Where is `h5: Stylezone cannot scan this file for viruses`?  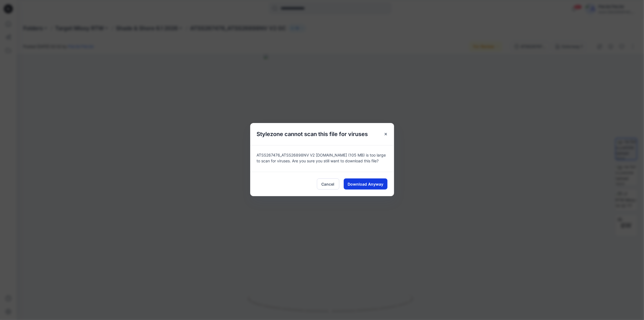 h5: Stylezone cannot scan this file for viruses is located at coordinates (313, 134).